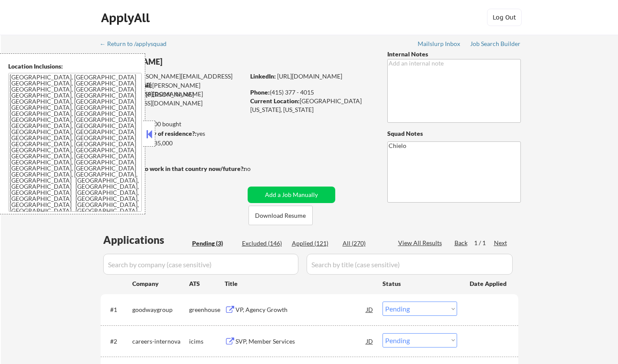 The height and width of the screenshot is (364, 618). I want to click on div: Company, so click(161, 284).